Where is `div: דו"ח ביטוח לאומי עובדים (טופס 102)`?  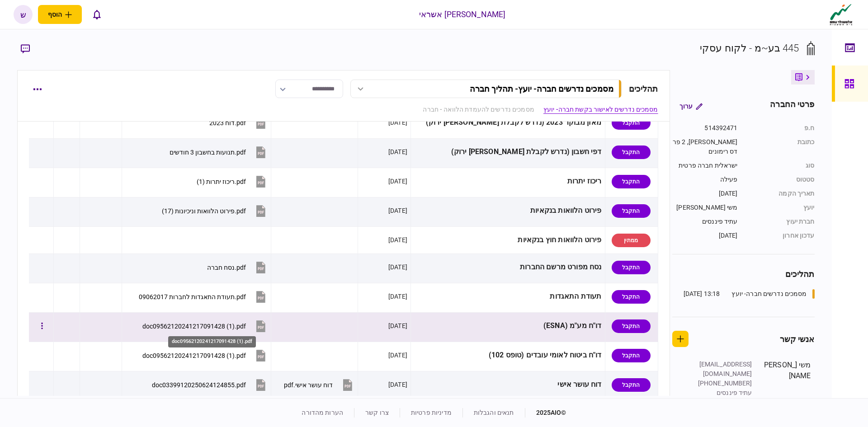 div: דו"ח ביטוח לאומי עובדים (טופס 102) is located at coordinates (508, 355).